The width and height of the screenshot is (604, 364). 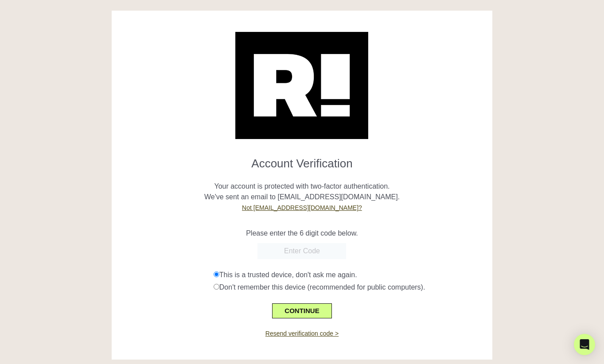 I want to click on div: This is a trusted device, don't ask me again., so click(x=349, y=275).